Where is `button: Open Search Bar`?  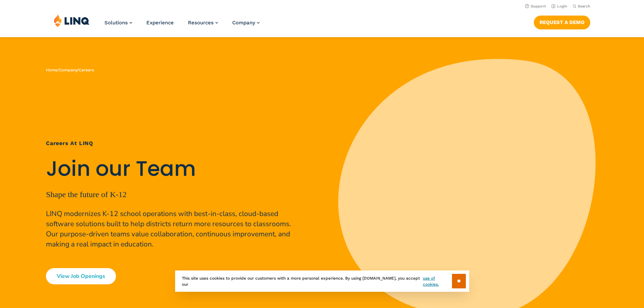 button: Open Search Bar is located at coordinates (581, 6).